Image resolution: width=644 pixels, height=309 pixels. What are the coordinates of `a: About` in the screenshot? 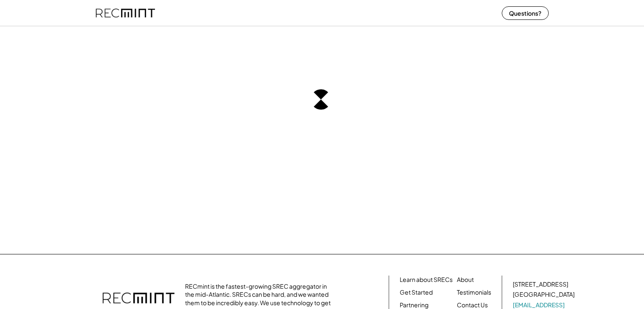 It's located at (465, 280).